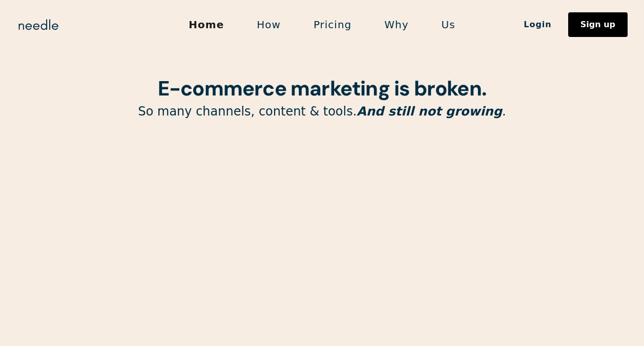  What do you see at coordinates (206, 25) in the screenshot?
I see `a: Home` at bounding box center [206, 25].